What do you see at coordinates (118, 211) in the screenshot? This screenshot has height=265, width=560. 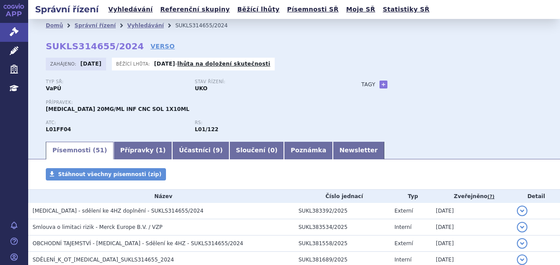 I see `span: Bavencio - sdělení ke 4HZ doplnění - SUKLS314655/2024` at bounding box center [118, 211].